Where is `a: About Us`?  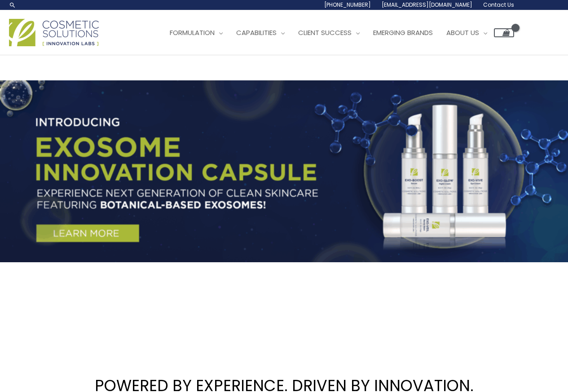
a: About Us is located at coordinates (467, 32).